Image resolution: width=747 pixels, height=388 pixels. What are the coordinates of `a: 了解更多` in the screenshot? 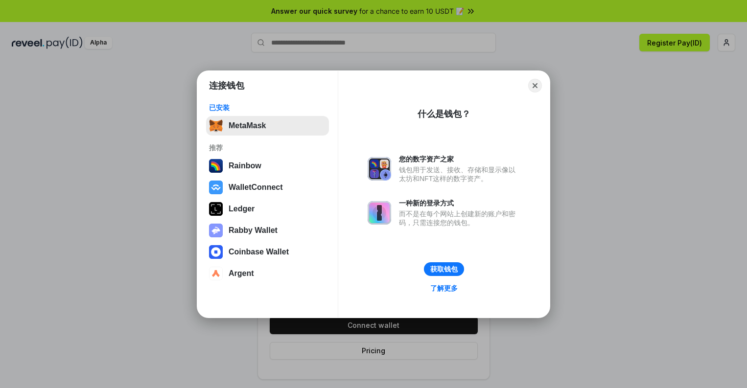 It's located at (444, 288).